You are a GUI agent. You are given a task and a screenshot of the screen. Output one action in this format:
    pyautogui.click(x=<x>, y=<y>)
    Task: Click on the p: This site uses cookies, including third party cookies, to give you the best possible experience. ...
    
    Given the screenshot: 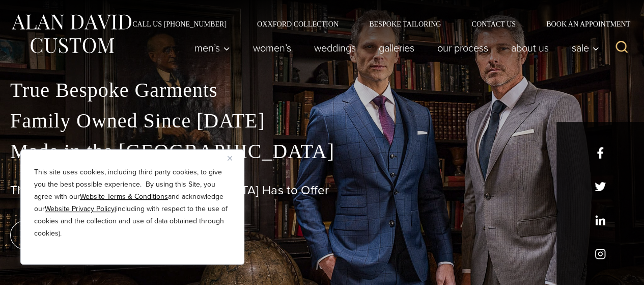 What is the action you would take?
    pyautogui.click(x=133, y=203)
    